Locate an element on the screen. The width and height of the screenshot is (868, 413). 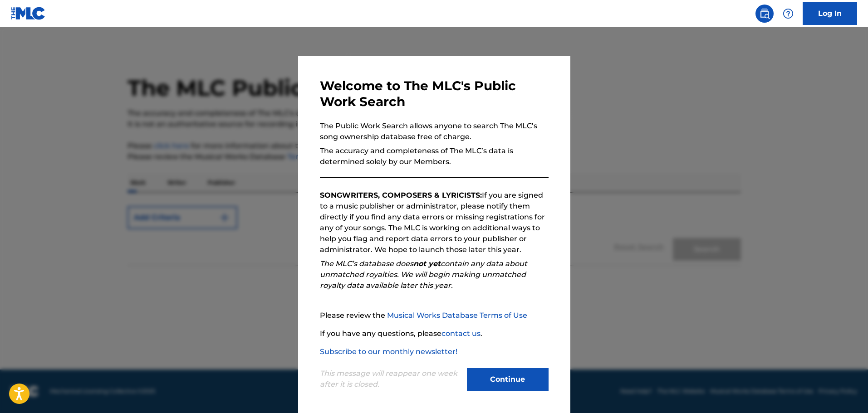
p: If you have any questions, please . is located at coordinates (435, 333).